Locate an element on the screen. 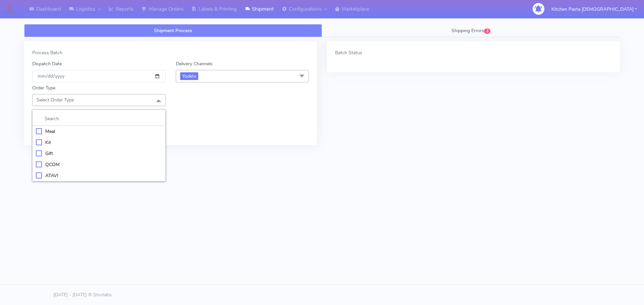 This screenshot has width=644, height=305. div: Kit is located at coordinates (99, 142).